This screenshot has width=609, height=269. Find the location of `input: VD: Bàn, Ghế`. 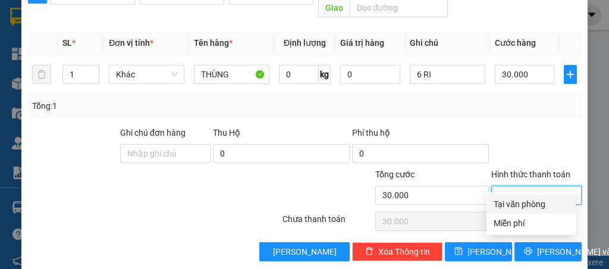

input: VD: Bàn, Ghế is located at coordinates (231, 74).